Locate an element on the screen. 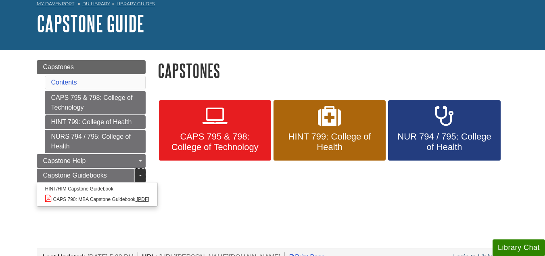 The width and height of the screenshot is (545, 256). a: Capstone Guide is located at coordinates (90, 23).